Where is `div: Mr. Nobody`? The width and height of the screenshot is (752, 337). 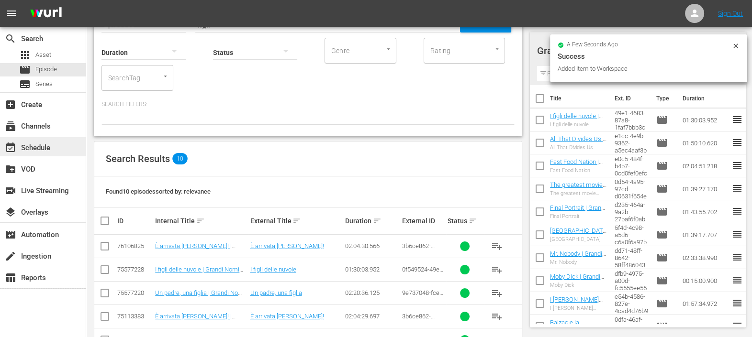
div: Mr. Nobody is located at coordinates (578, 262).